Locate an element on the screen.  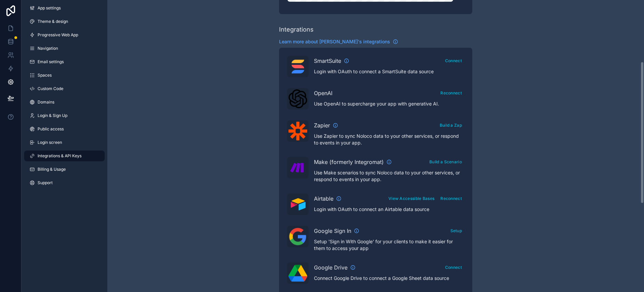
p: Use OpenAI to supercharge your app with generative AI. is located at coordinates (389, 104).